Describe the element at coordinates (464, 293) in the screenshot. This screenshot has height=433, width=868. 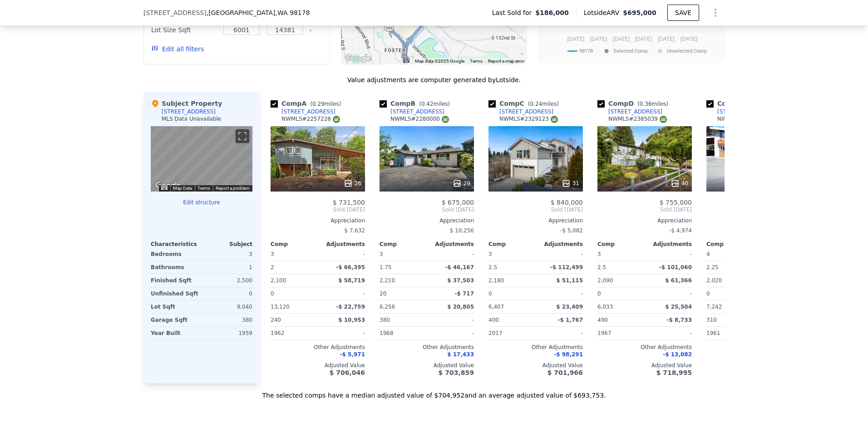
I see `span: -$ 717` at that location.